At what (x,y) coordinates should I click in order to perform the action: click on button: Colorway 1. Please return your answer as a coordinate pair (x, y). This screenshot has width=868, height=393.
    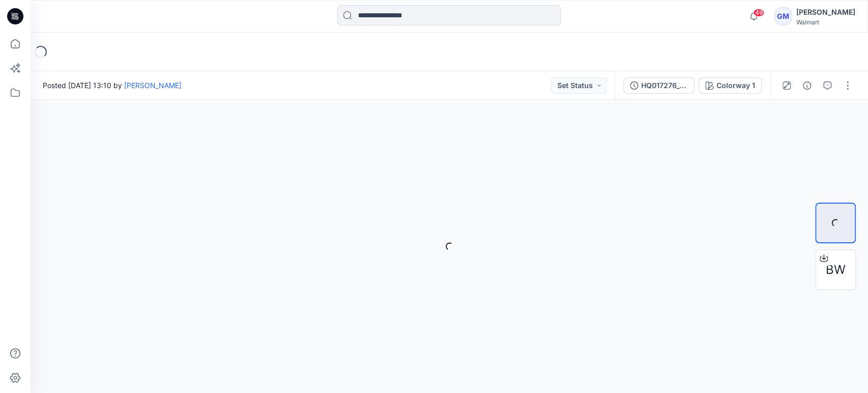
    Looking at the image, I should click on (730, 85).